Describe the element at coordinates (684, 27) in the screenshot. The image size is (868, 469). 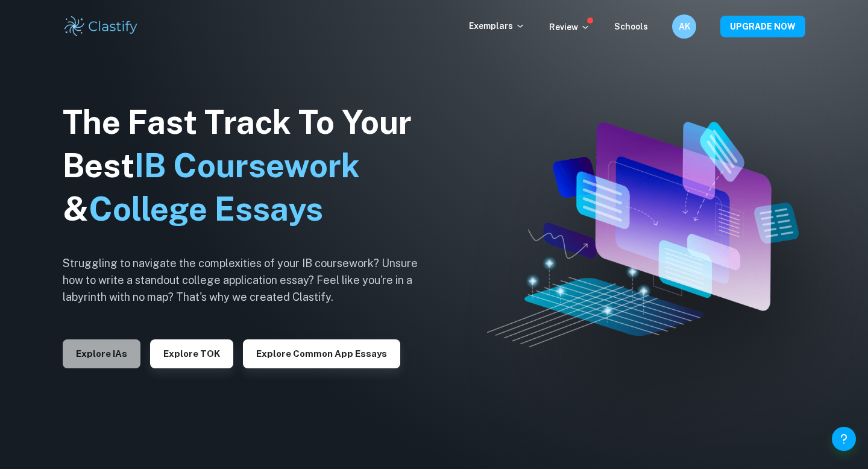
I see `h6: AK` at that location.